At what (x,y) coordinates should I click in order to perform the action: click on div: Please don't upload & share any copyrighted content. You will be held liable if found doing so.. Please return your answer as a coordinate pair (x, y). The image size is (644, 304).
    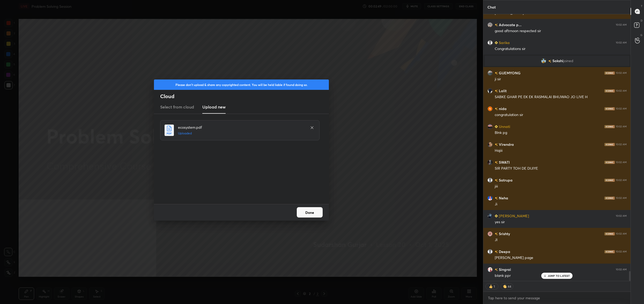
    Looking at the image, I should click on (241, 85).